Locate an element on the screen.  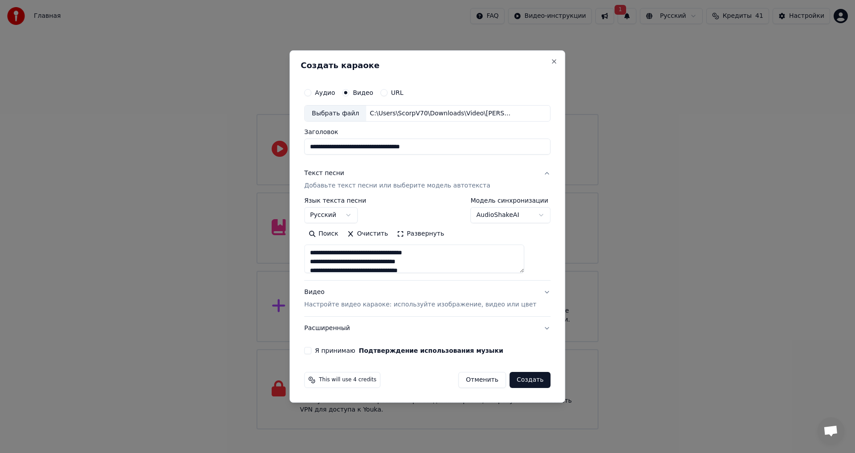
button: Отменить is located at coordinates (482, 380).